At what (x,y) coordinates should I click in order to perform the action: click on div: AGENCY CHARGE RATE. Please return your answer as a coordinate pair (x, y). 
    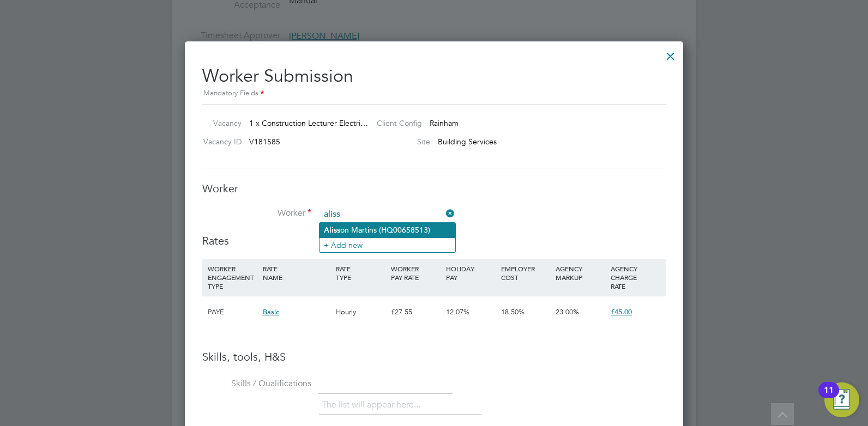
    Looking at the image, I should click on (635, 277).